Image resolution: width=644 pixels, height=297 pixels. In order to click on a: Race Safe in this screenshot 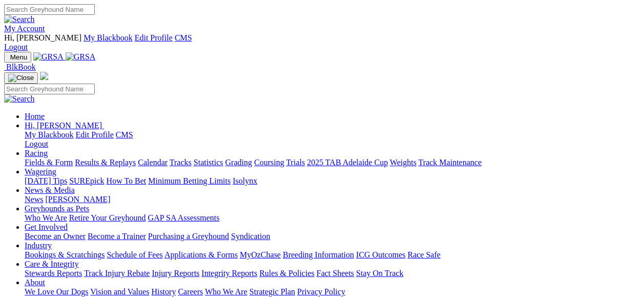, I will do `click(423, 254)`.